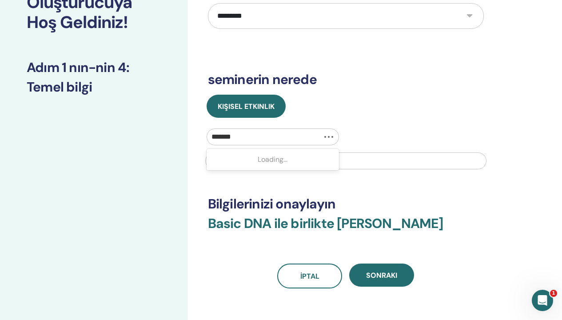 Image resolution: width=562 pixels, height=320 pixels. I want to click on button: Sonraki, so click(382, 275).